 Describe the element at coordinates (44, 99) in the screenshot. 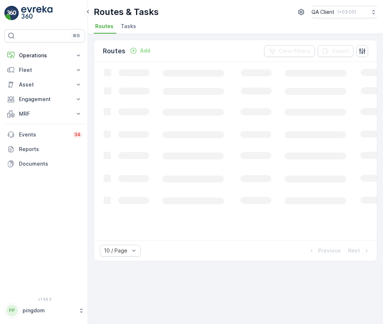

I see `button: Engagement` at that location.